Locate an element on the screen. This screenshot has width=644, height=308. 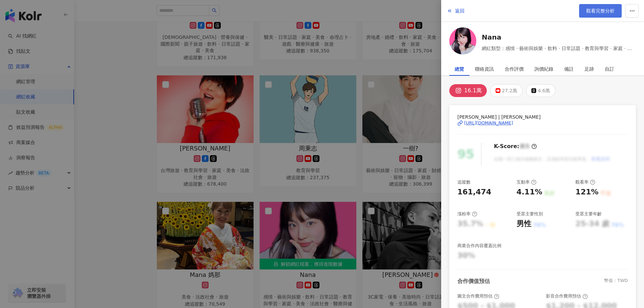
div: 合作價值預估 is located at coordinates (474, 282).